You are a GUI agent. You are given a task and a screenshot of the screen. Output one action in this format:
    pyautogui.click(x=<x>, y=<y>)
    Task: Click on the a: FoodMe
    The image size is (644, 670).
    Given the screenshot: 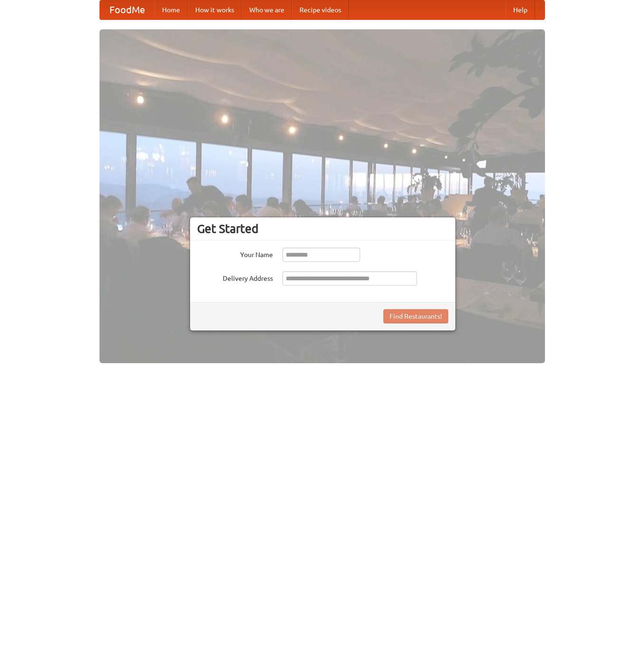 What is the action you would take?
    pyautogui.click(x=127, y=10)
    